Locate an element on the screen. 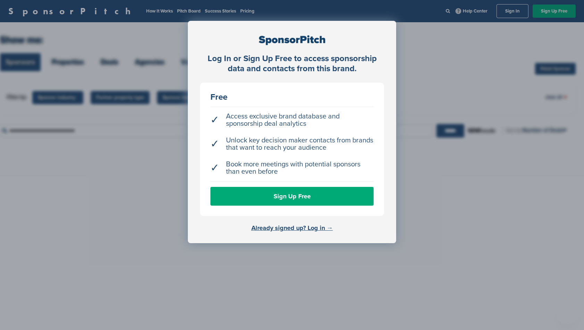 Image resolution: width=584 pixels, height=330 pixels. li: Access exclusive brand database and sponsorship deal analytics is located at coordinates (292, 120).